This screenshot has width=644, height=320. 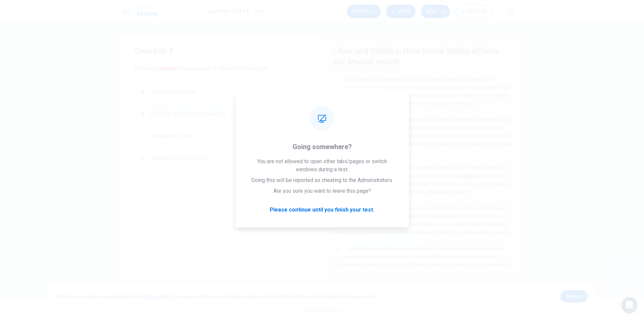 I want to click on div: A, so click(x=143, y=92).